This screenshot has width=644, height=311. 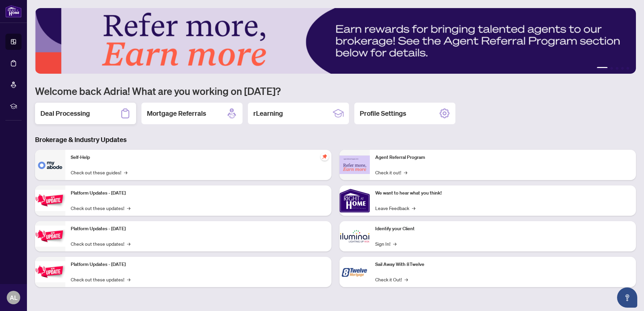 I want to click on button: 4, so click(x=623, y=68).